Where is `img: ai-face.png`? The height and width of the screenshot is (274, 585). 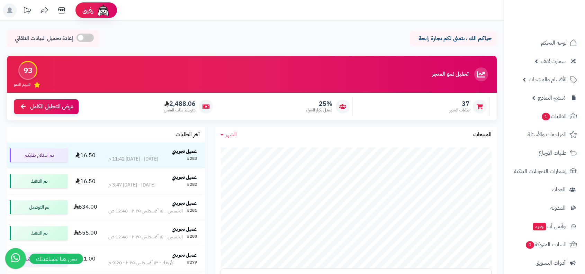 img: ai-face.png is located at coordinates (103, 10).